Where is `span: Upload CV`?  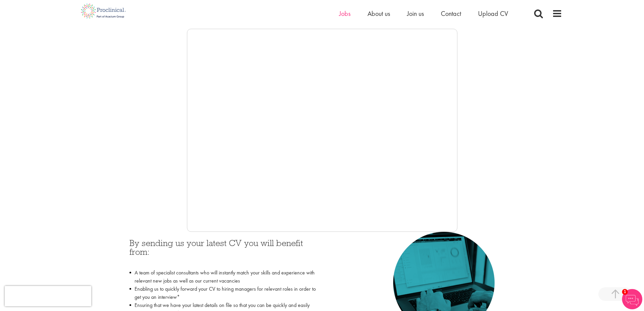 span: Upload CV is located at coordinates (493, 14).